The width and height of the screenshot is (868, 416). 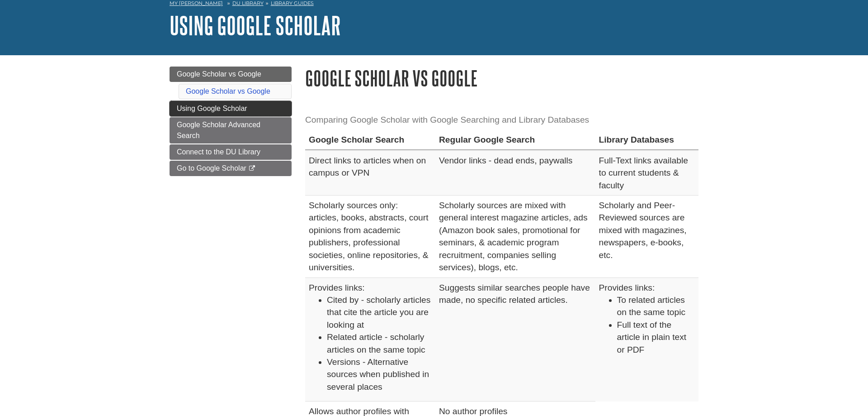 What do you see at coordinates (656, 337) in the screenshot?
I see `li: Full text of the article in plain text or PDF` at bounding box center [656, 337].